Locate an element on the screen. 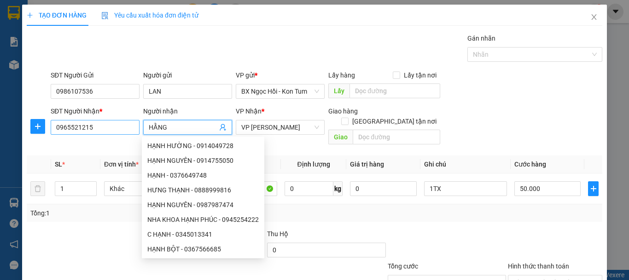 The image size is (629, 280). span: close is located at coordinates (594, 17).